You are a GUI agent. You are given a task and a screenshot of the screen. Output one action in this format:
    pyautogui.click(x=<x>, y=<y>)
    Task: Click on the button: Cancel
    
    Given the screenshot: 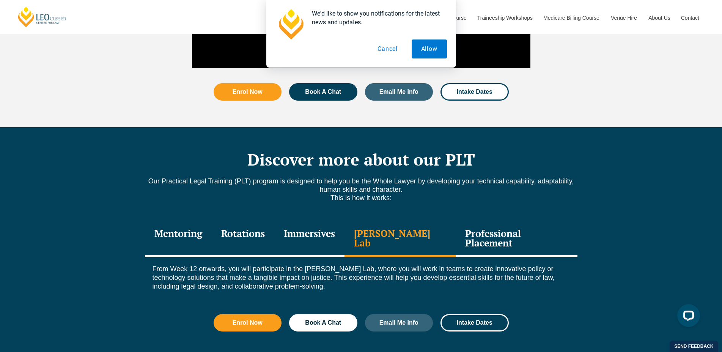 What is the action you would take?
    pyautogui.click(x=388, y=49)
    